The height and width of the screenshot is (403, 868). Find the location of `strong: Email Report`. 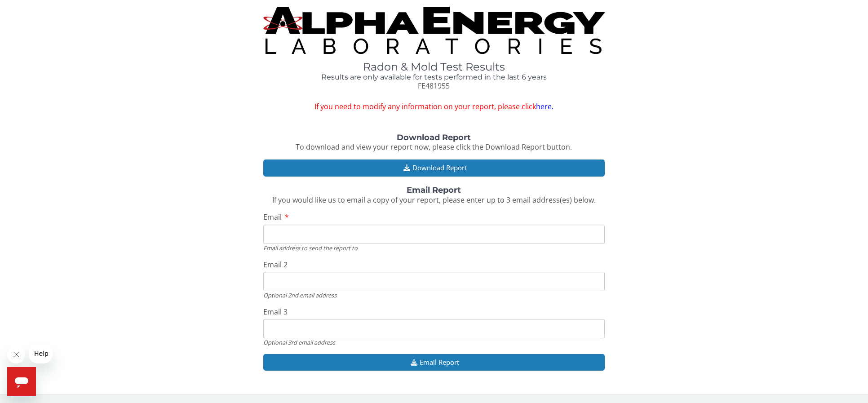

strong: Email Report is located at coordinates (433, 190).